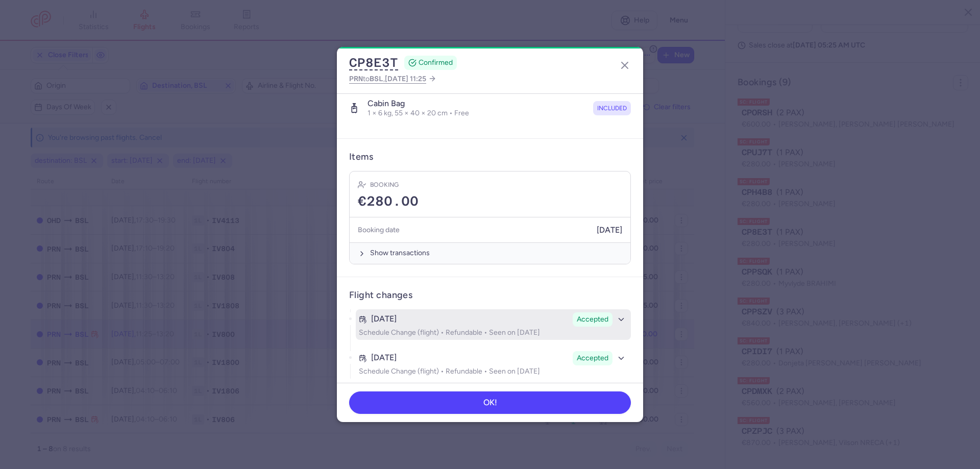  I want to click on button: Show transactions, so click(490, 253).